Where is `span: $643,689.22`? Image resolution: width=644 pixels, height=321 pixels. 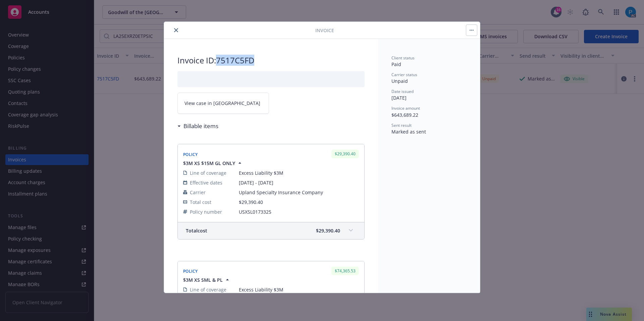
span: $643,689.22 is located at coordinates (405, 115).